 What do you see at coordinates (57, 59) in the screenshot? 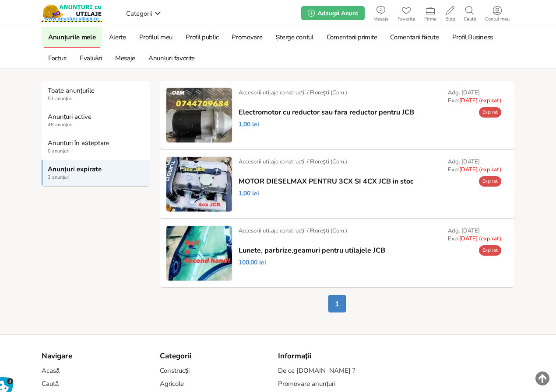
I see `a: Facturi` at bounding box center [57, 59].